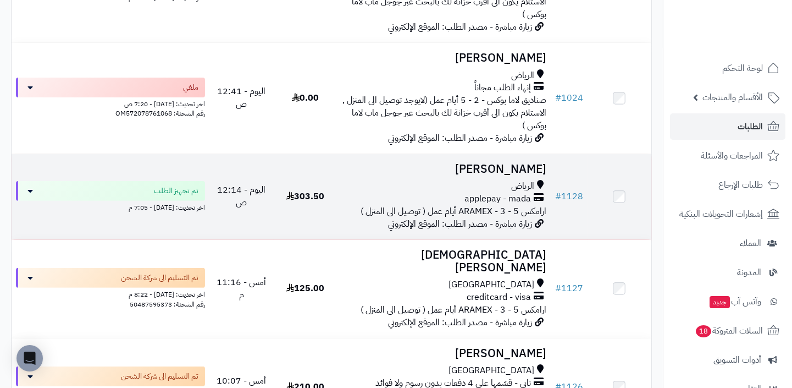 Image resolution: width=792 pixels, height=388 pixels. What do you see at coordinates (728, 330) in the screenshot?
I see `a: السلات المتروكة18` at bounding box center [728, 330].